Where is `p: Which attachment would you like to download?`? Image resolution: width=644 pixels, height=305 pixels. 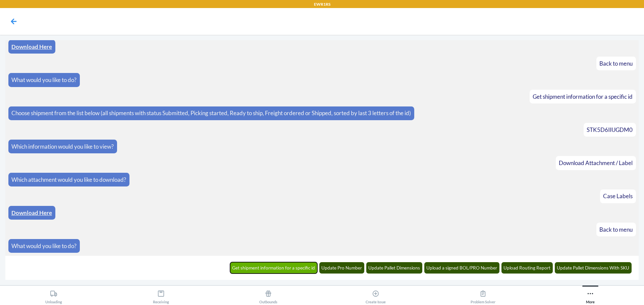 p: Which attachment would you like to download? is located at coordinates (69, 180).